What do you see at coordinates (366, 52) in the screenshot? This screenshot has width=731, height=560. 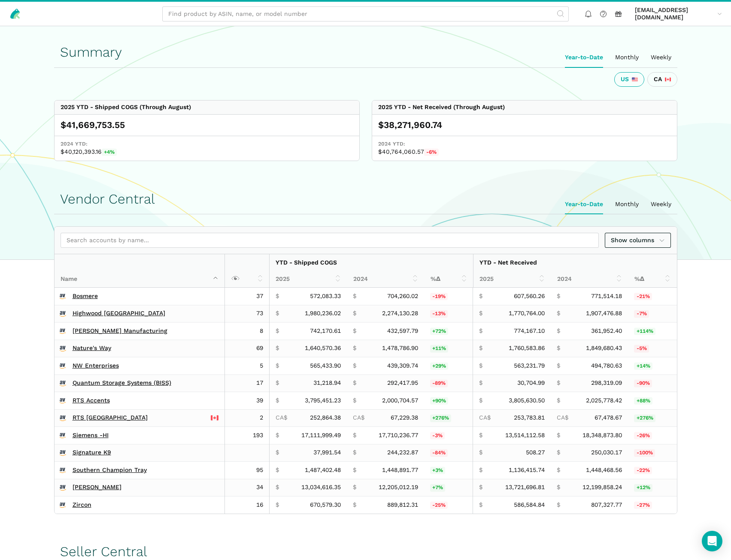 I see `h1: Summary` at bounding box center [366, 52].